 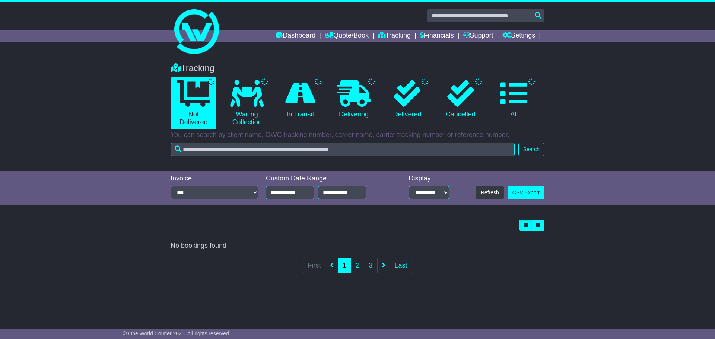 I want to click on a: Cancelled, so click(x=460, y=99).